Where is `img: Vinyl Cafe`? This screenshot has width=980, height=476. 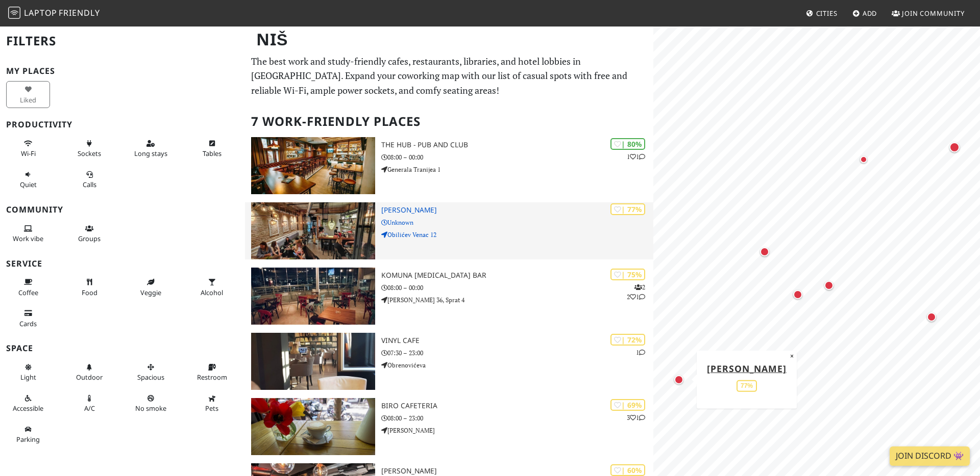 img: Vinyl Cafe is located at coordinates (313, 361).